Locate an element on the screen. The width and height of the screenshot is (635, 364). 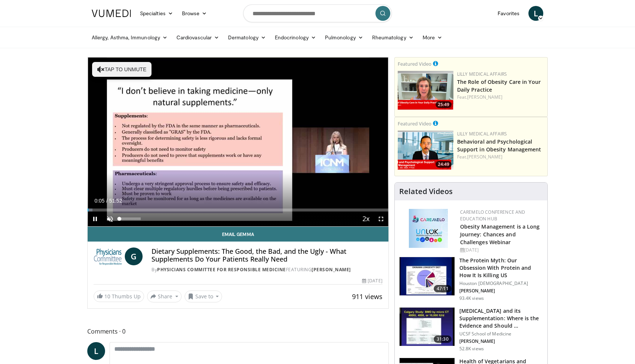
a: Pulmonology is located at coordinates (344, 38).